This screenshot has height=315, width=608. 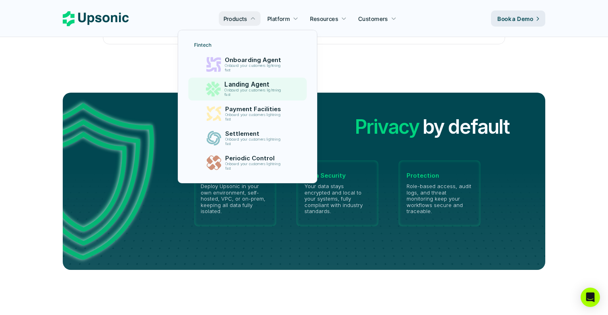 What do you see at coordinates (247, 138) in the screenshot?
I see `a: SettlementOnboard your customers lightning fast` at bounding box center [247, 138].